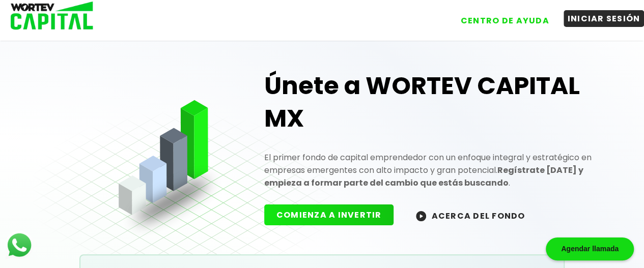  I want to click on div: Agendar llamada, so click(590, 249).